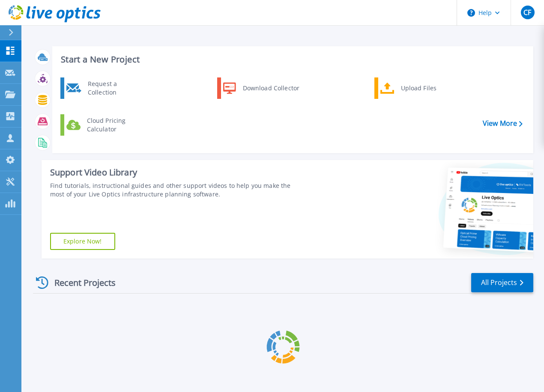  What do you see at coordinates (502, 283) in the screenshot?
I see `a: All Projects` at bounding box center [502, 283].